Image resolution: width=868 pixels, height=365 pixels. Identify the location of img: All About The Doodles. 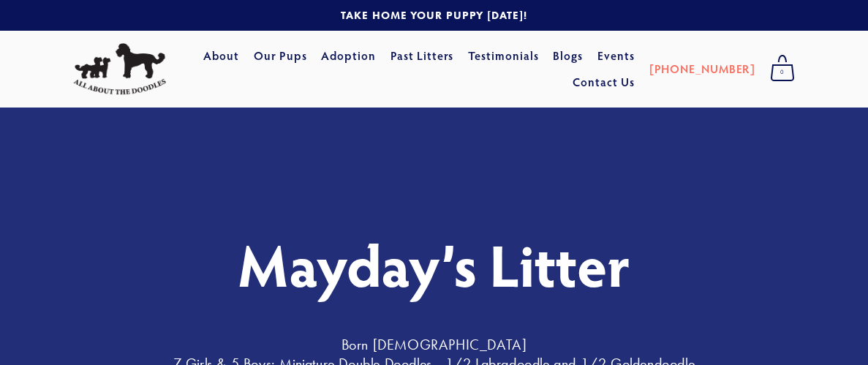
(119, 69).